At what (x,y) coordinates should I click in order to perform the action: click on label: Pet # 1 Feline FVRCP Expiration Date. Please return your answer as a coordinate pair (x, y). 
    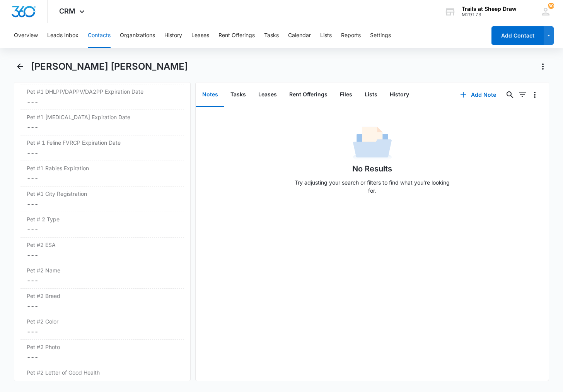
    Looking at the image, I should click on (102, 142).